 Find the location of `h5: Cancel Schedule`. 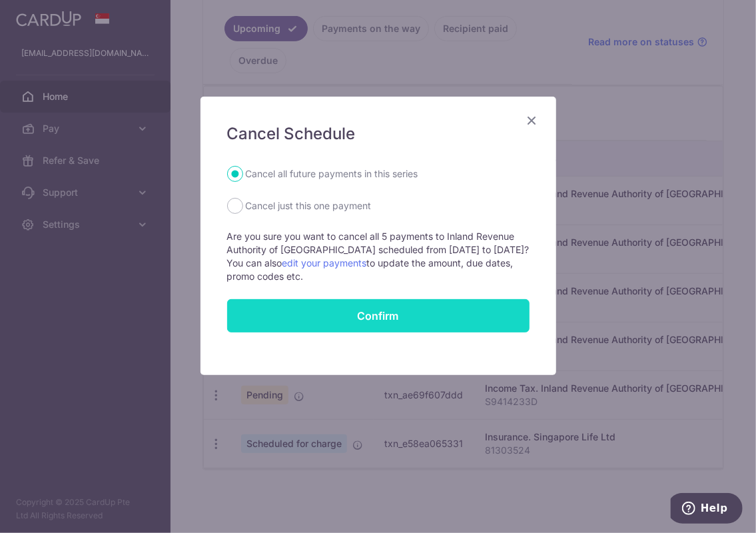

h5: Cancel Schedule is located at coordinates (378, 134).